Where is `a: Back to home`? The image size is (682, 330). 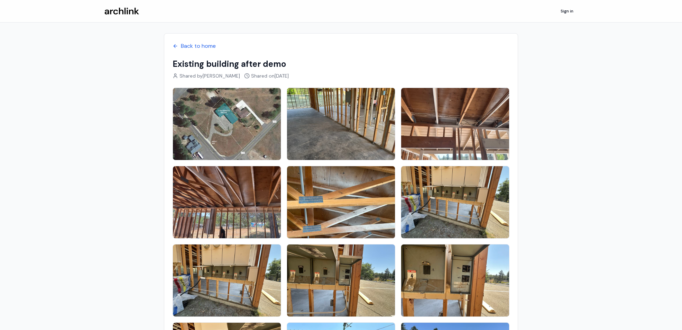
a: Back to home is located at coordinates (341, 46).